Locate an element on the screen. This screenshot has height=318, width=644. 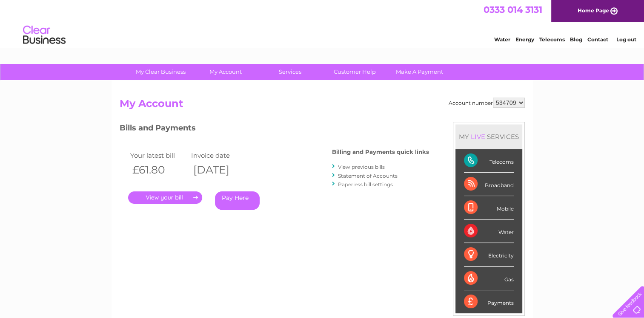
div: Gas is located at coordinates (489, 278).